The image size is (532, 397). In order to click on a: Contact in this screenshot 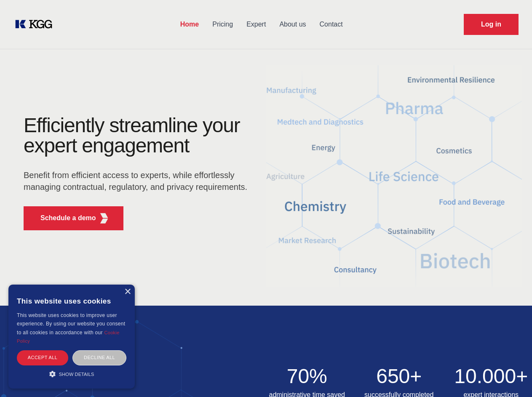, I will do `click(331, 24)`.